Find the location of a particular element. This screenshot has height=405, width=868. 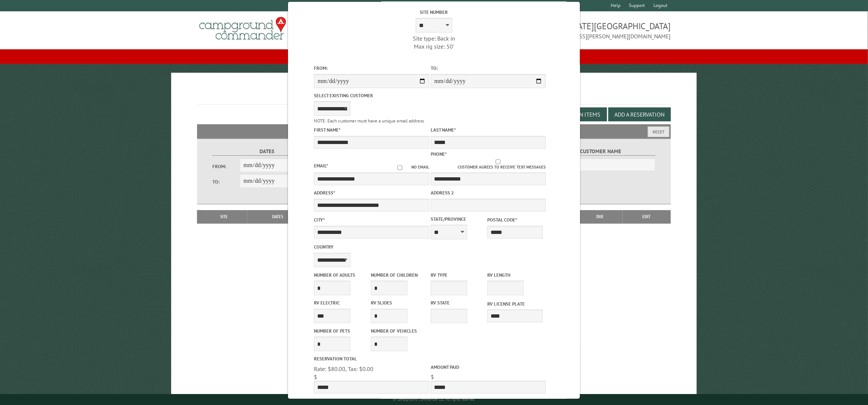

label: Amount paid is located at coordinates (489, 367).